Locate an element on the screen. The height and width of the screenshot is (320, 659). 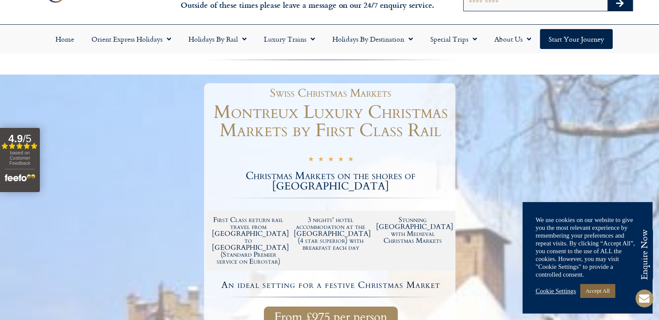
div: 5/5 is located at coordinates (331, 160).